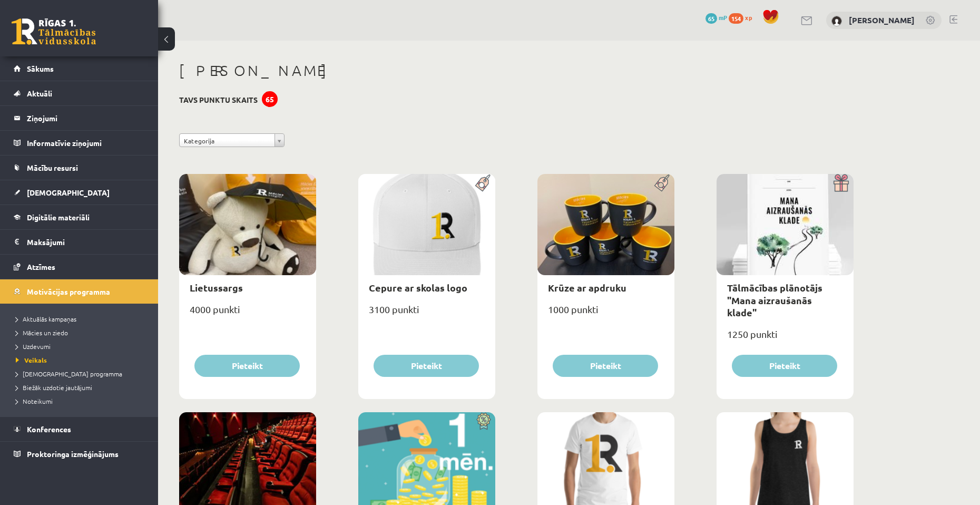  Describe the element at coordinates (79, 167) in the screenshot. I see `a: Mācību resursi` at that location.